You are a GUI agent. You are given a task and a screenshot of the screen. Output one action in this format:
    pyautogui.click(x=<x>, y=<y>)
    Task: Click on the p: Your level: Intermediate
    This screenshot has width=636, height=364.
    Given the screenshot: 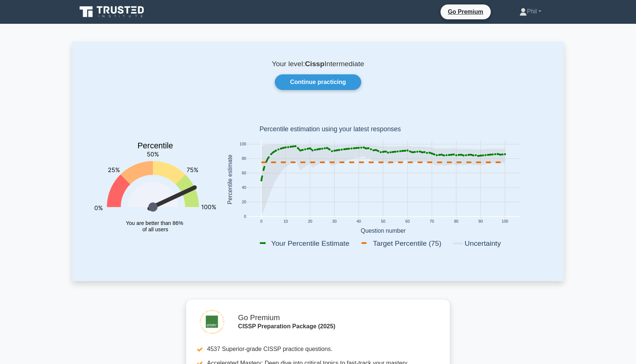 What is the action you would take?
    pyautogui.click(x=318, y=64)
    